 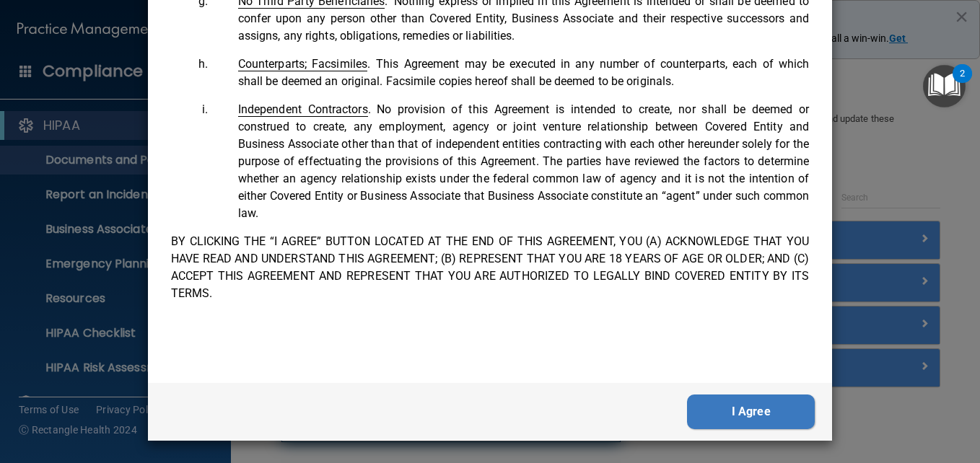 I want to click on button: Open Resource Center, 2 new notifications, so click(x=944, y=86).